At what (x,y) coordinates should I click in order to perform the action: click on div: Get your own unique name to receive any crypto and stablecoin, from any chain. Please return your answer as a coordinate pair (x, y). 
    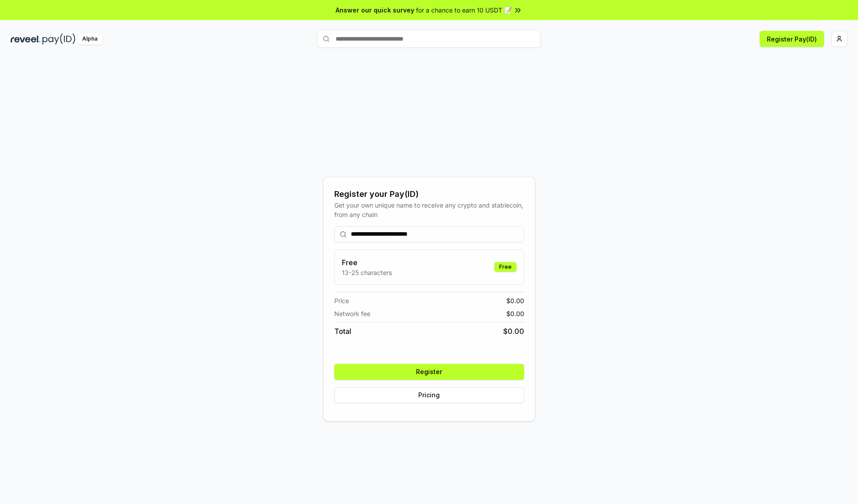
    Looking at the image, I should click on (429, 210).